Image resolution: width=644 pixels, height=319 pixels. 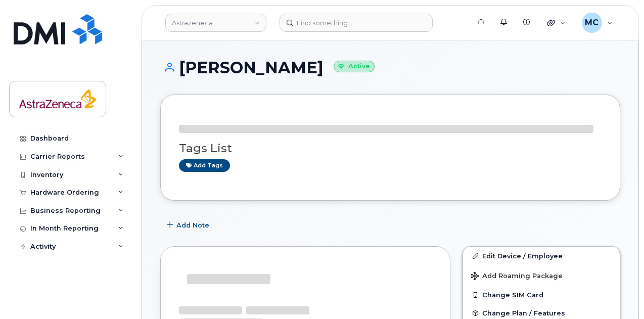 I want to click on button: Add Roaming Package, so click(x=542, y=275).